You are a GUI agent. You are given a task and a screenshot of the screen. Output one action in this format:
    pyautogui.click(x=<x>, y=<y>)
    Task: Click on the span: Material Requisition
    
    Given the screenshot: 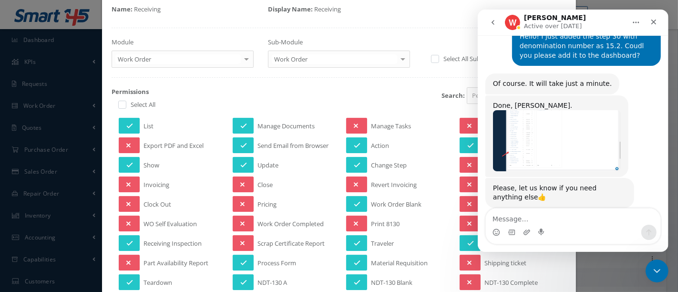 What is the action you would take?
    pyautogui.click(x=399, y=264)
    